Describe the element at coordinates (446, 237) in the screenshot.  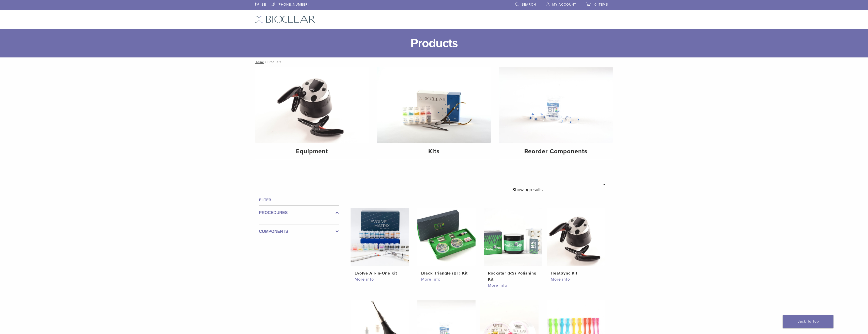
I see `img: Black Triangle (BT) Kit` at that location.